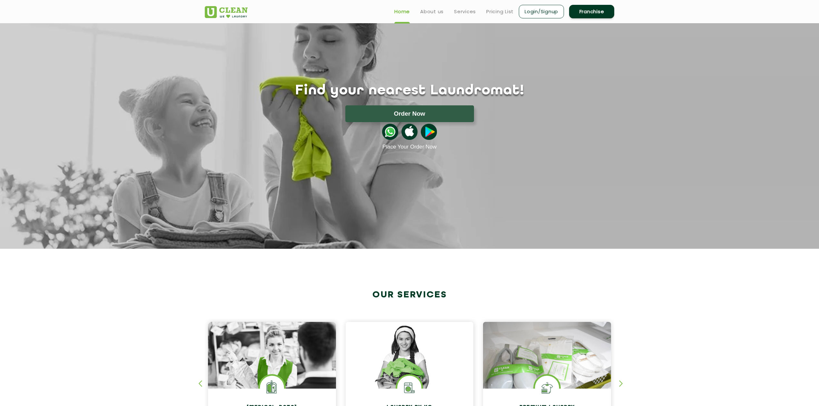 The width and height of the screenshot is (819, 406). Describe the element at coordinates (410, 147) in the screenshot. I see `a: Place Your Order Now` at that location.